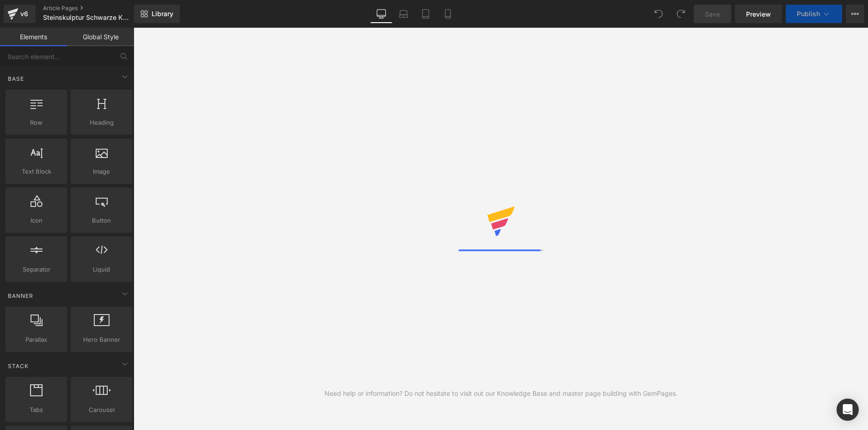 This screenshot has height=430, width=868. What do you see at coordinates (759, 14) in the screenshot?
I see `span: Preview` at bounding box center [759, 14].